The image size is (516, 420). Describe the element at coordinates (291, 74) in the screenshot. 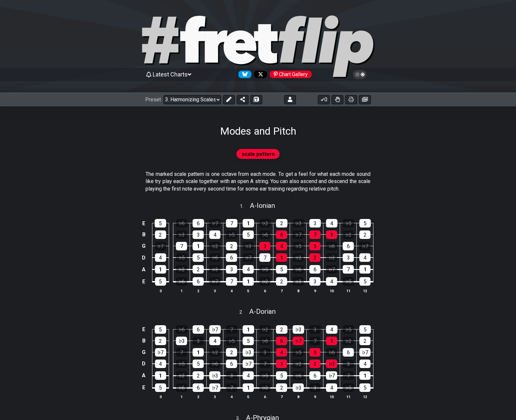

I see `div: Chart Gallery` at that location.